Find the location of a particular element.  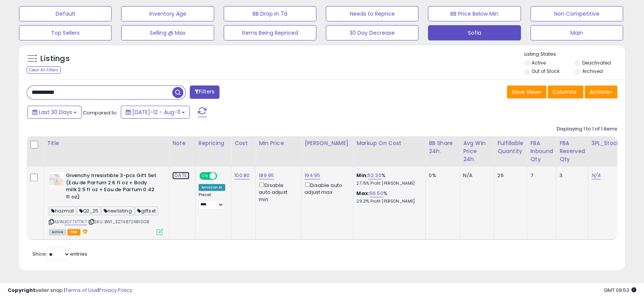

div: FBA inbound Qty is located at coordinates (541, 151).